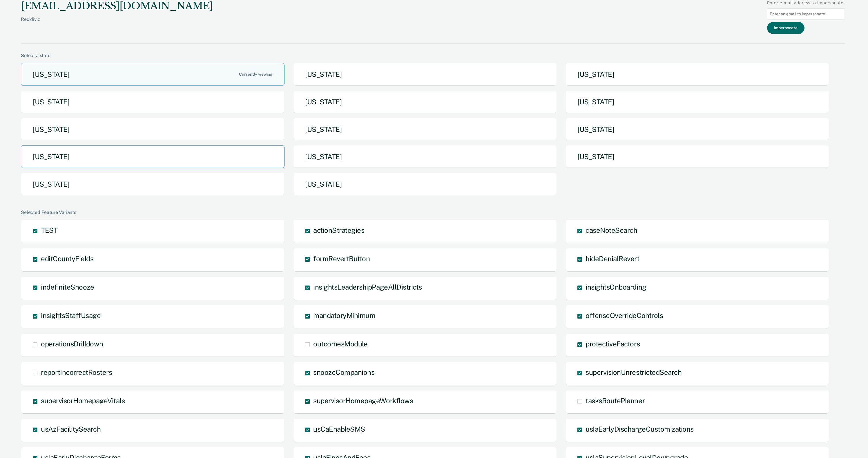 Image resolution: width=868 pixels, height=458 pixels. Describe the element at coordinates (612, 344) in the screenshot. I see `span: protectiveFactors` at that location.